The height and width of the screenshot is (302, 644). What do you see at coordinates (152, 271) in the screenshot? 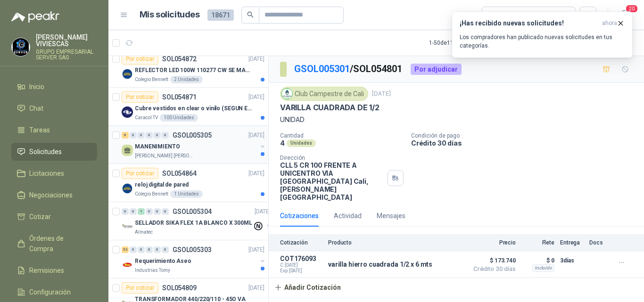
I see `p: Industrias Tomy` at bounding box center [152, 271].